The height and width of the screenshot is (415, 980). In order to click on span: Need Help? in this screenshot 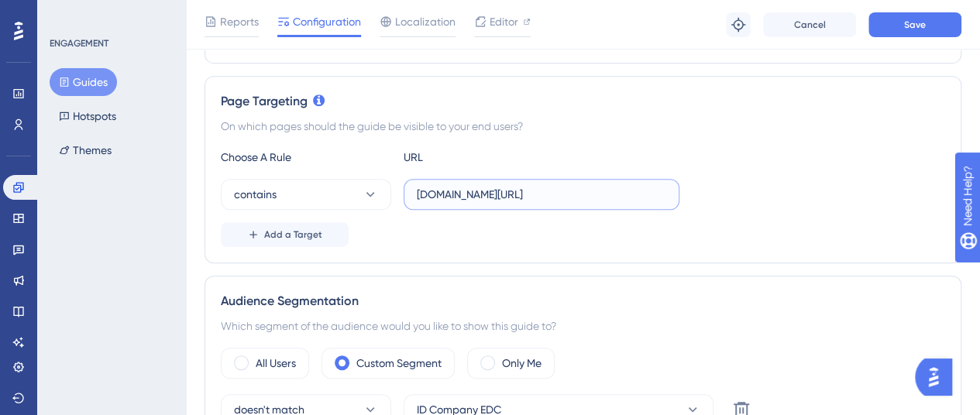, I will do `click(67, 14)`.